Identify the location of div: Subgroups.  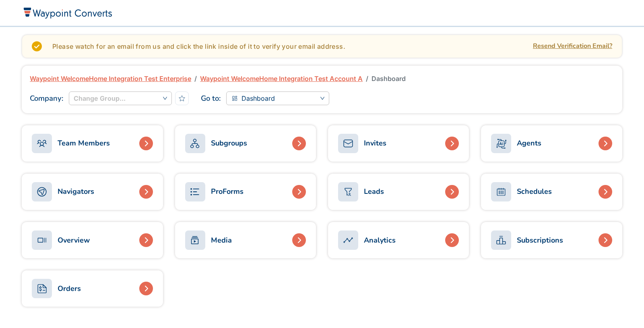
(229, 143).